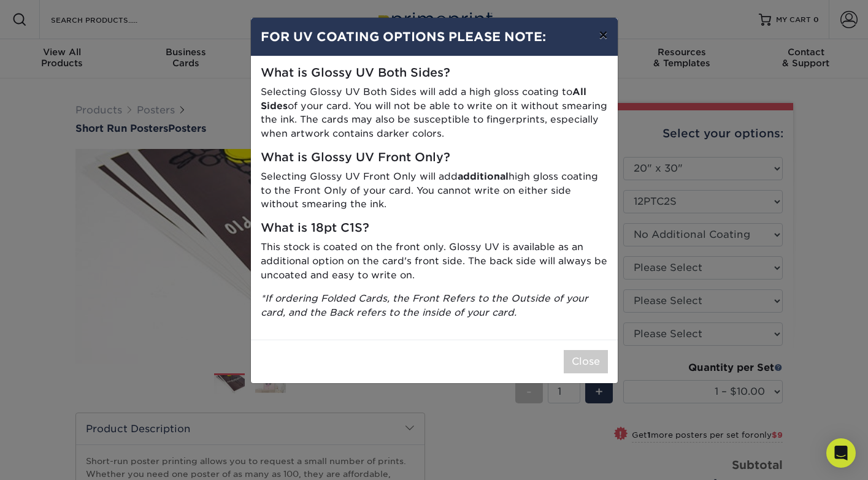 The height and width of the screenshot is (480, 868). Describe the element at coordinates (435, 191) in the screenshot. I see `p: Selecting Glossy UV Front Only will add high gloss coating to the Front Only of your card. You ca...` at that location.